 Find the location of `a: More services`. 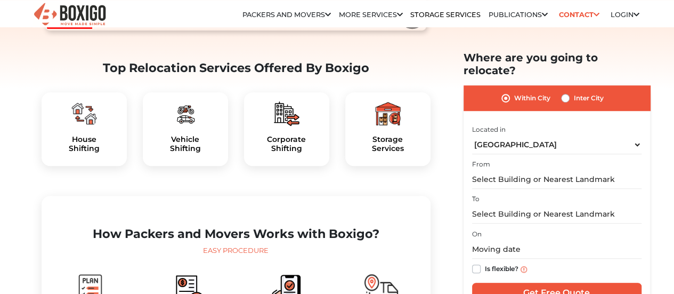

a: More services is located at coordinates (371, 14).